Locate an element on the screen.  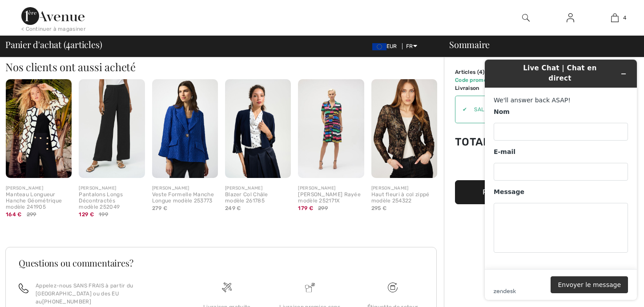
img: Veste Formelle Manche Longue modèle 253773 is located at coordinates (185, 129).